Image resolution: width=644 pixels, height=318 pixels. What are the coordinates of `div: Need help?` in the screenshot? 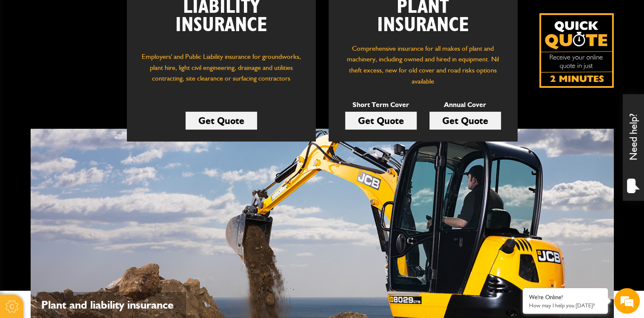 It's located at (633, 147).